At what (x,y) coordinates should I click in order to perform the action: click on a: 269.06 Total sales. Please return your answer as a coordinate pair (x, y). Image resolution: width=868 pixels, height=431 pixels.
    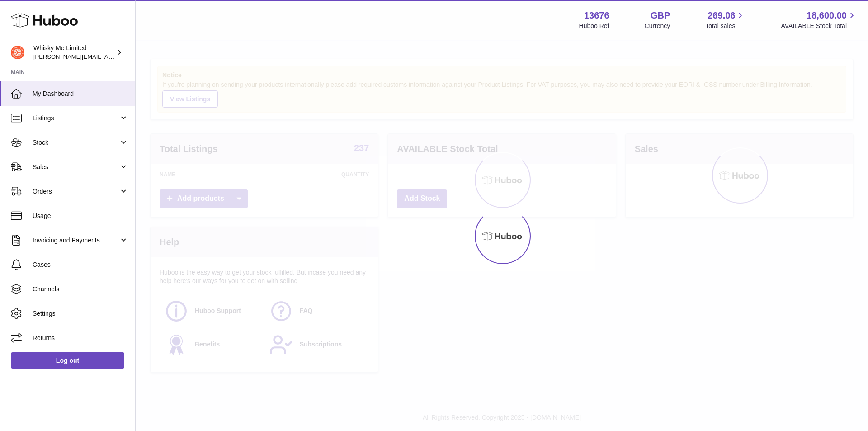
    Looking at the image, I should click on (725, 20).